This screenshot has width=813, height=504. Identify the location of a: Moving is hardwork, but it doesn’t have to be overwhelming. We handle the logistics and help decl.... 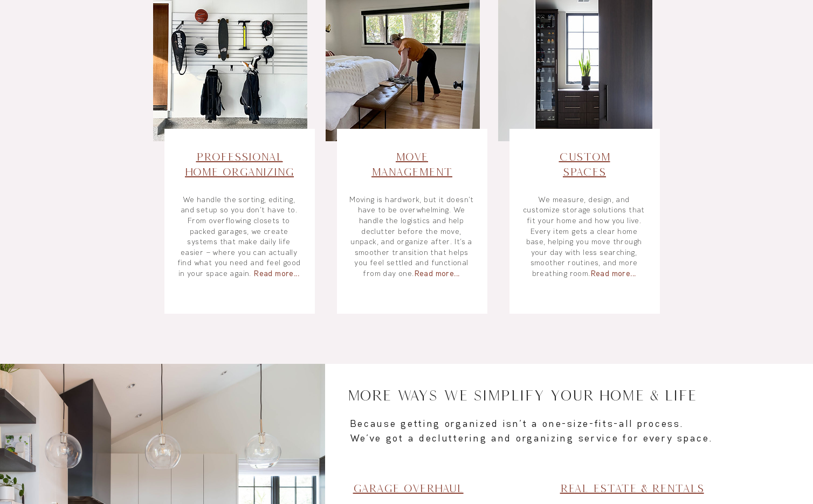
(412, 237).